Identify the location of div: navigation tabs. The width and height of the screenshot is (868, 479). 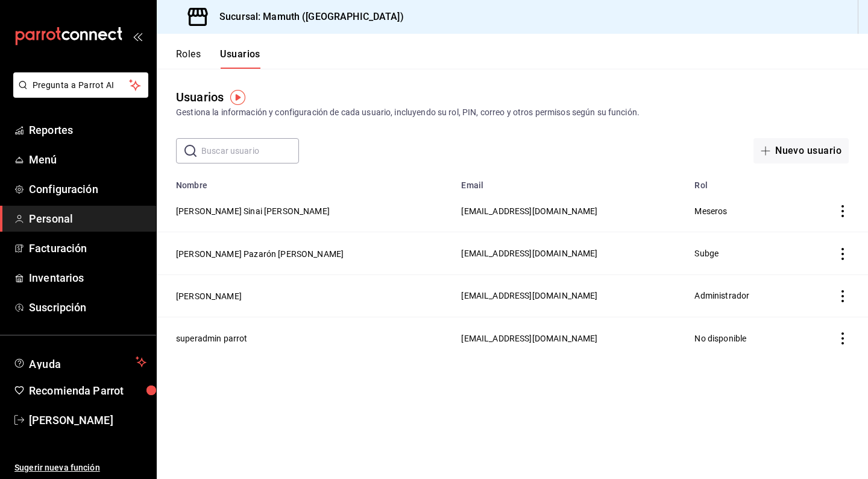
(218, 59).